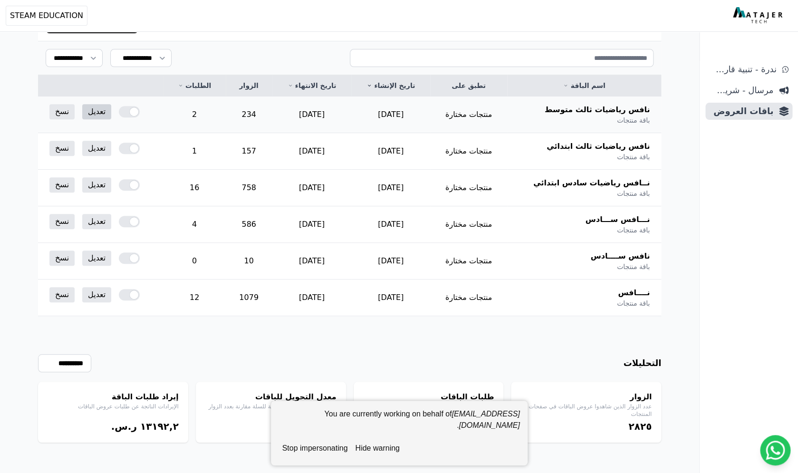  Describe the element at coordinates (598, 146) in the screenshot. I see `span: نافس رياضيات ثالث ابتدائي` at that location.